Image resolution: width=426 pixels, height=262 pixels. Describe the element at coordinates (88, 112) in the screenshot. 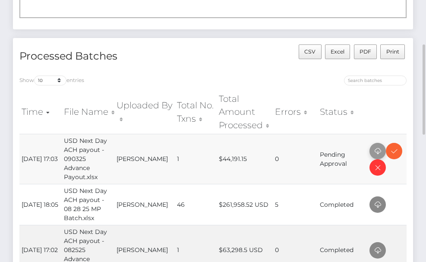

I see `th: File Name: activate to sort column ascending` at that location.